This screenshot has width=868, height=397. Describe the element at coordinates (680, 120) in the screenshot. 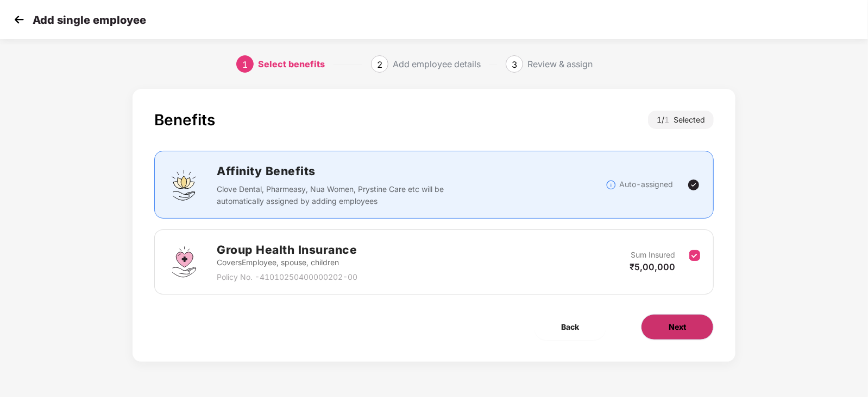

I see `div: 1 / Selected` at that location.